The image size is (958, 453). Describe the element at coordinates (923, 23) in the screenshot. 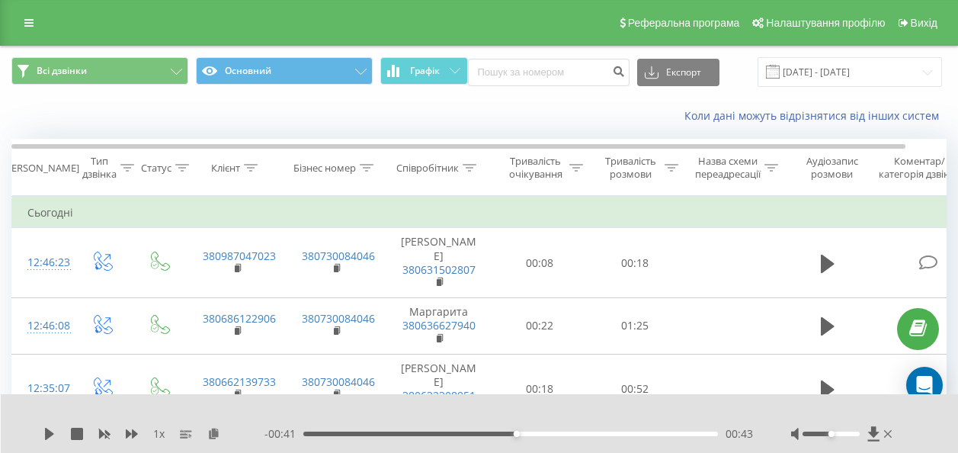

I see `span: Вихід` at that location.